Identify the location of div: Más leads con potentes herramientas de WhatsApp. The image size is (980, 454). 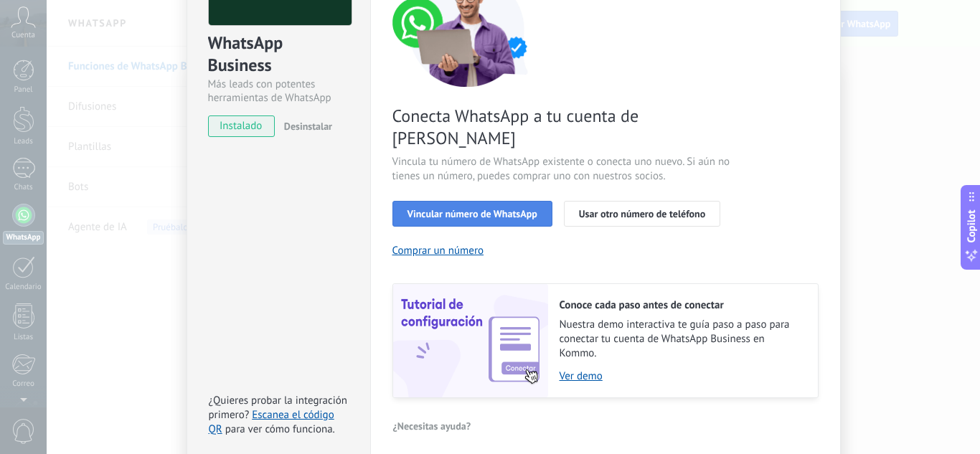
(279, 91).